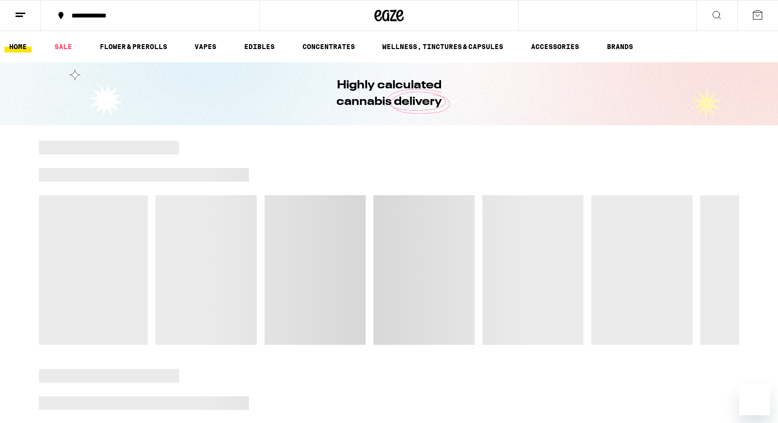  Describe the element at coordinates (620, 47) in the screenshot. I see `a: BRANDS` at that location.